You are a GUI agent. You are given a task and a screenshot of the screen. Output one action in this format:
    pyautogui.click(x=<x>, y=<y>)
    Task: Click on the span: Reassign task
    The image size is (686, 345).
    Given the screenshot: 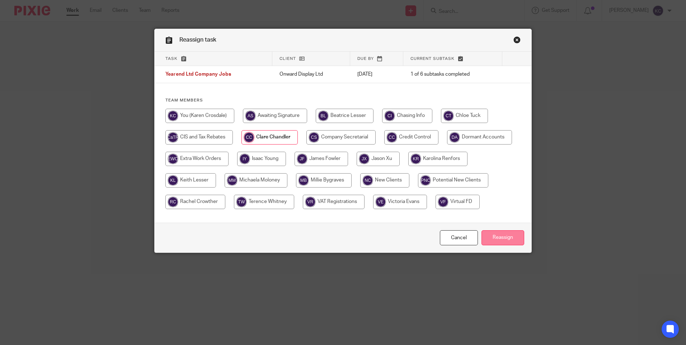 What is the action you would take?
    pyautogui.click(x=198, y=40)
    